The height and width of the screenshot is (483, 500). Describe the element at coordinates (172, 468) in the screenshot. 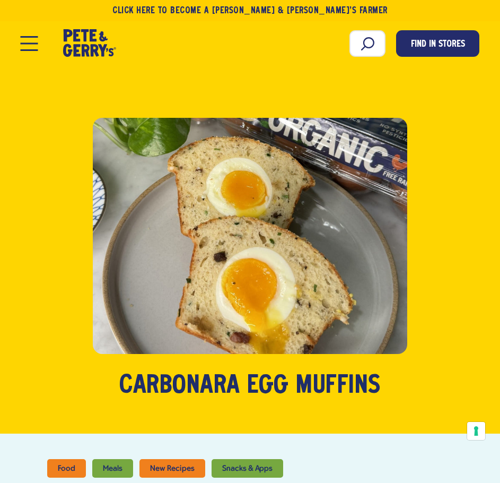

I see `li: New Recipes` at that location.